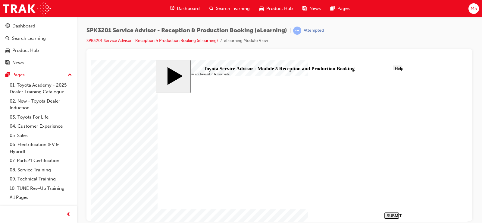 This screenshot has width=482, height=223. What do you see at coordinates (24, 26) in the screenshot?
I see `div: Dashboard` at bounding box center [24, 26].